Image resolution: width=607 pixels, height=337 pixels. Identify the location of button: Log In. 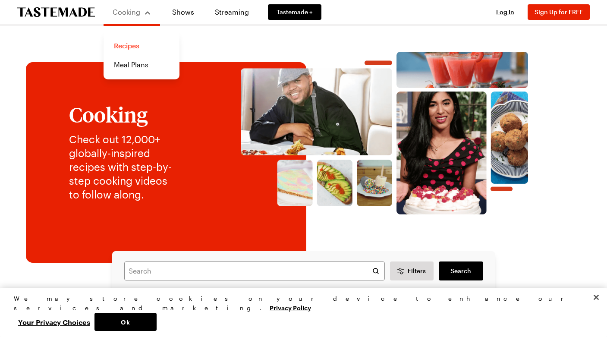
(505, 12).